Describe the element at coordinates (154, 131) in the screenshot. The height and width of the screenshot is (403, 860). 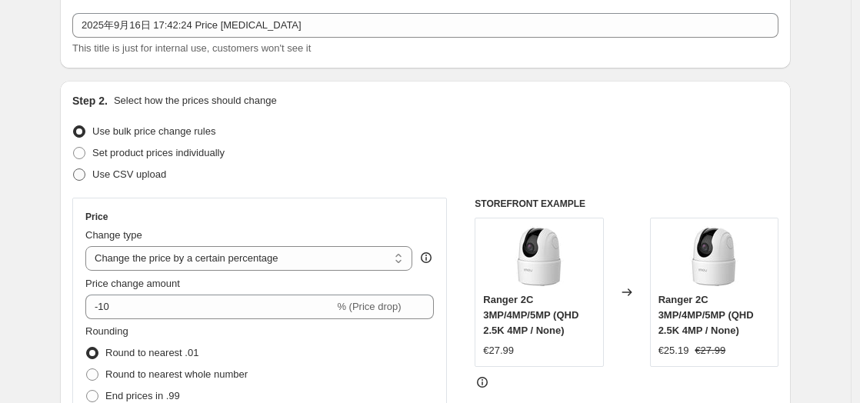
I see `span: Use bulk price change rules` at that location.